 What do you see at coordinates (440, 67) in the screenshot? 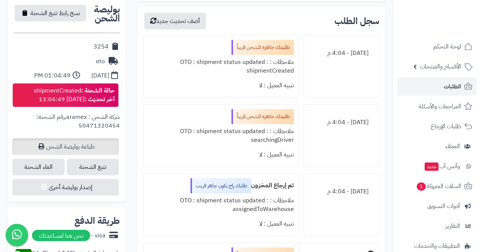
I see `span: الأقسام والمنتجات` at bounding box center [440, 67].